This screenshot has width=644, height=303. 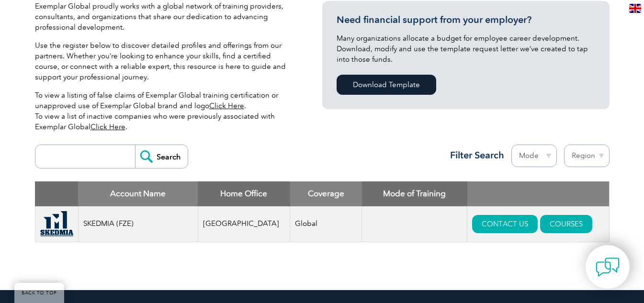 What do you see at coordinates (326, 194) in the screenshot?
I see `th: Coverage: activate to sort column ascending` at bounding box center [326, 194].